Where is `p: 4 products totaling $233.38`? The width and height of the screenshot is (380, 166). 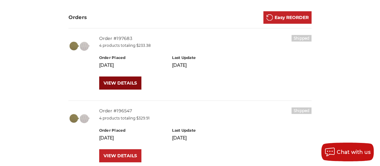
p: 4 products totaling $233.38 is located at coordinates (206, 46).